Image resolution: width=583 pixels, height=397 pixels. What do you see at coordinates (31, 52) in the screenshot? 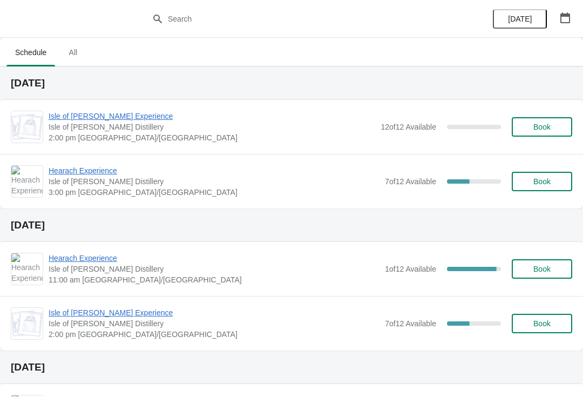
I see `span: Schedule` at bounding box center [31, 52].